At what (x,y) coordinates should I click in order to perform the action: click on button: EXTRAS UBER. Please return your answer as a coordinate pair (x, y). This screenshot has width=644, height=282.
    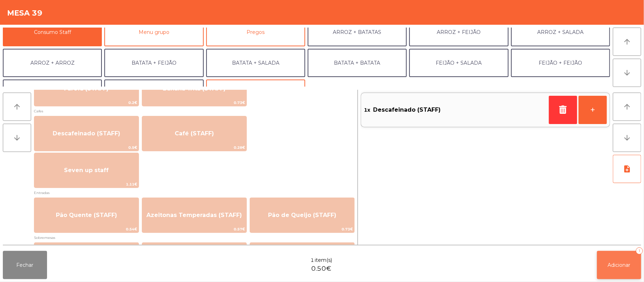
    Looking at the image, I should click on (154, 94).